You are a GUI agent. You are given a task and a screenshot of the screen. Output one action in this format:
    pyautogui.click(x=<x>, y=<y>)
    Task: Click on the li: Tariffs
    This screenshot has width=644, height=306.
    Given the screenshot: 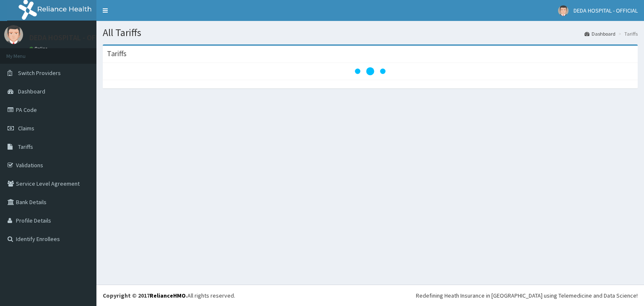 What is the action you would take?
    pyautogui.click(x=627, y=33)
    